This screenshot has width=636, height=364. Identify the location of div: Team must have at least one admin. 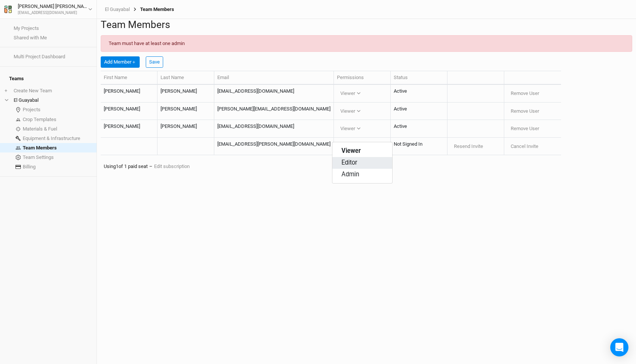
(367, 44).